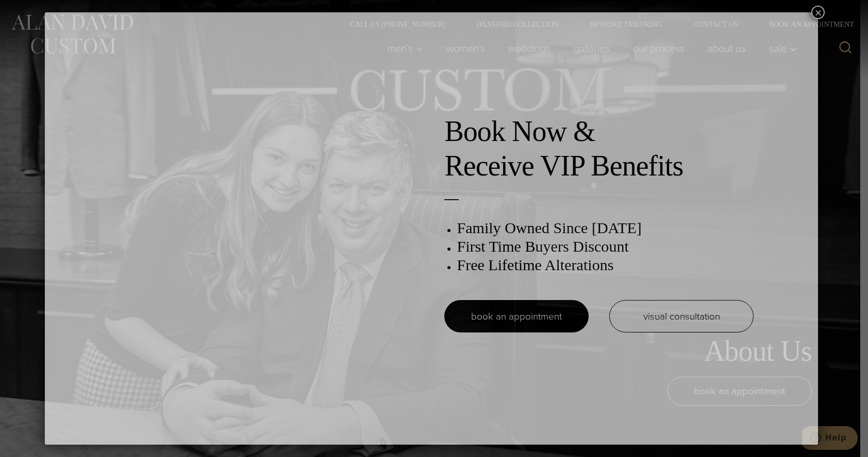  Describe the element at coordinates (33, 12) in the screenshot. I see `span: Help` at that location.